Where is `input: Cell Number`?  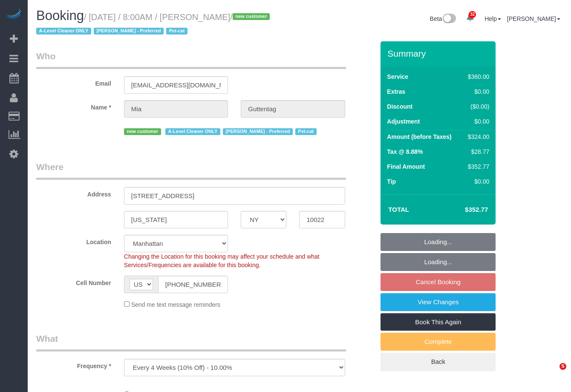 input: Cell Number is located at coordinates (193, 284).